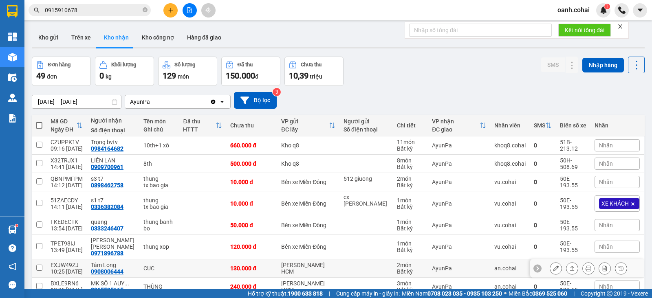 The width and height of the screenshot is (652, 298). I want to click on button: Đơn hàng49đơn, so click(61, 71).